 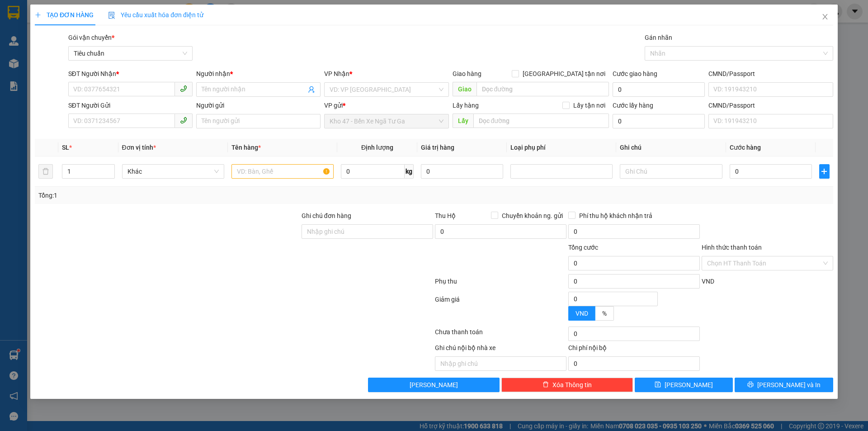 I want to click on span: delete, so click(x=546, y=385).